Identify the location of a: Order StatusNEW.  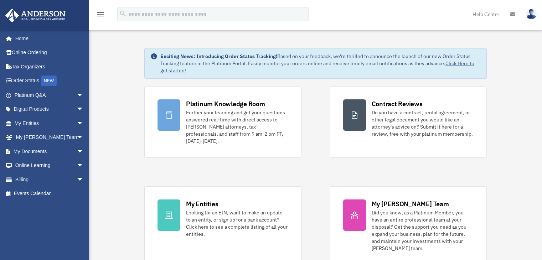
(50, 81).